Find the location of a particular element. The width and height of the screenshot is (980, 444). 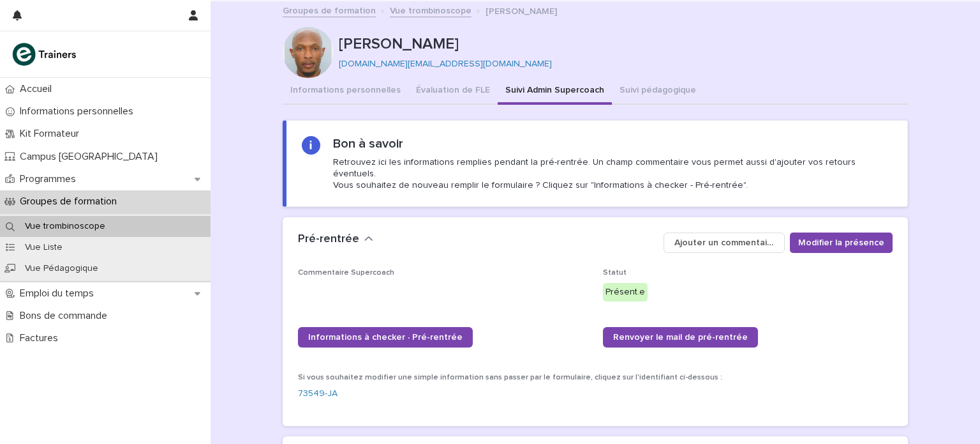

p: Kit Formateur is located at coordinates (52, 133).